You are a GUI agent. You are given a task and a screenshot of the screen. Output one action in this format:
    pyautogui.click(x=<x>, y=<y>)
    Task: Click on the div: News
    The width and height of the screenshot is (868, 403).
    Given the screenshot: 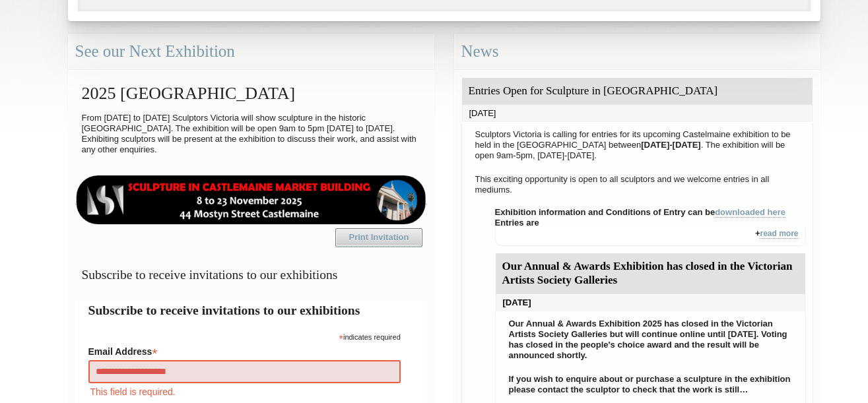 What is the action you would take?
    pyautogui.click(x=637, y=51)
    